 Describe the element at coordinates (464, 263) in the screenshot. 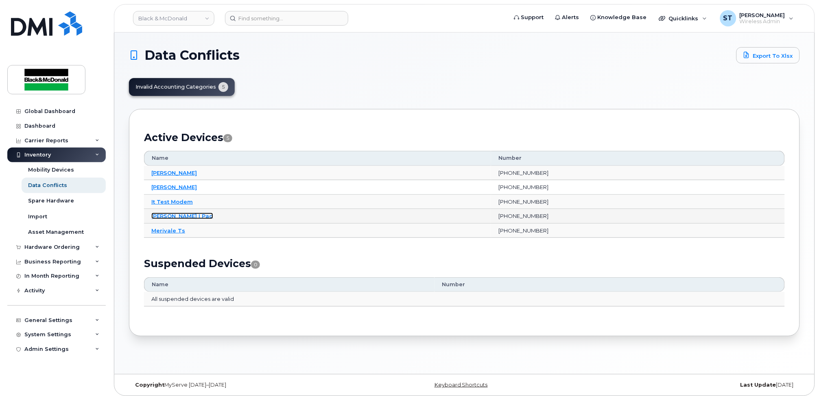

I see `h2: Suspended Devices` at that location.